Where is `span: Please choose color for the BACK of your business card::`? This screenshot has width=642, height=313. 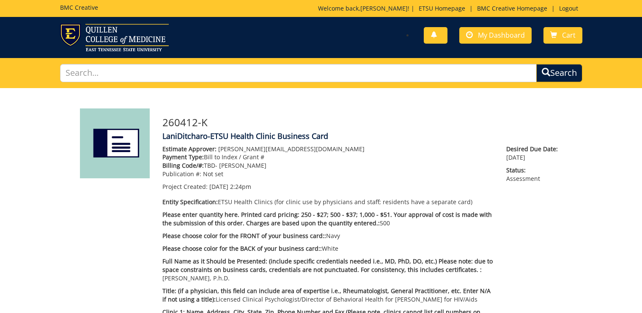
span: Please choose color for the BACK of your business card:: is located at coordinates (242, 248).